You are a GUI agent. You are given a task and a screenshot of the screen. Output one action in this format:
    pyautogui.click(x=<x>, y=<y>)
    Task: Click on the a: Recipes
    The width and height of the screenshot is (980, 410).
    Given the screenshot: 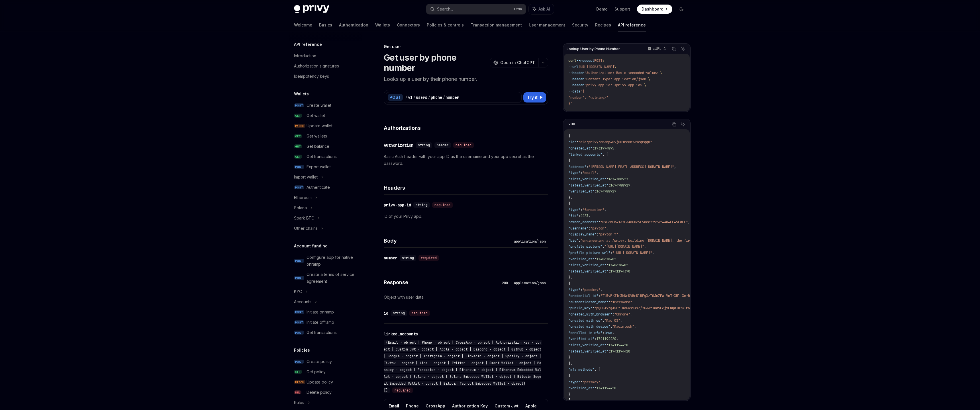 What is the action you would take?
    pyautogui.click(x=603, y=25)
    